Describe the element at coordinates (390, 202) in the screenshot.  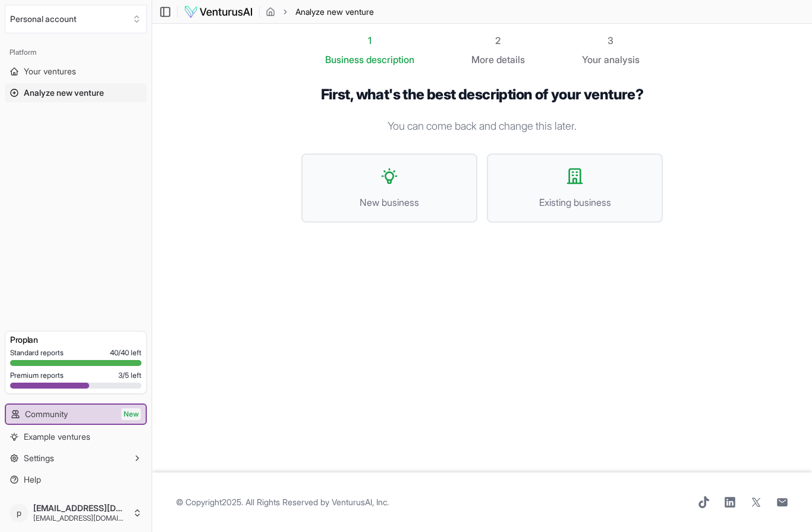
I see `span: New business` at that location.